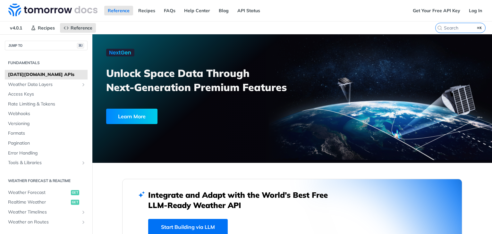 The height and width of the screenshot is (234, 492). What do you see at coordinates (38, 193) in the screenshot?
I see `span: Weather Forecast` at bounding box center [38, 193].